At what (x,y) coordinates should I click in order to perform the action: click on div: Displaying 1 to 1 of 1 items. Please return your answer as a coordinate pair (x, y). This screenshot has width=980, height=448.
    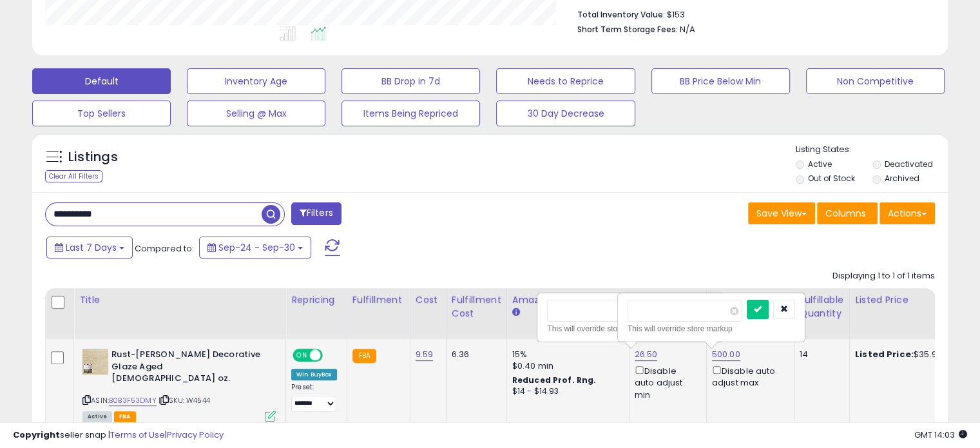
    Looking at the image, I should click on (884, 276).